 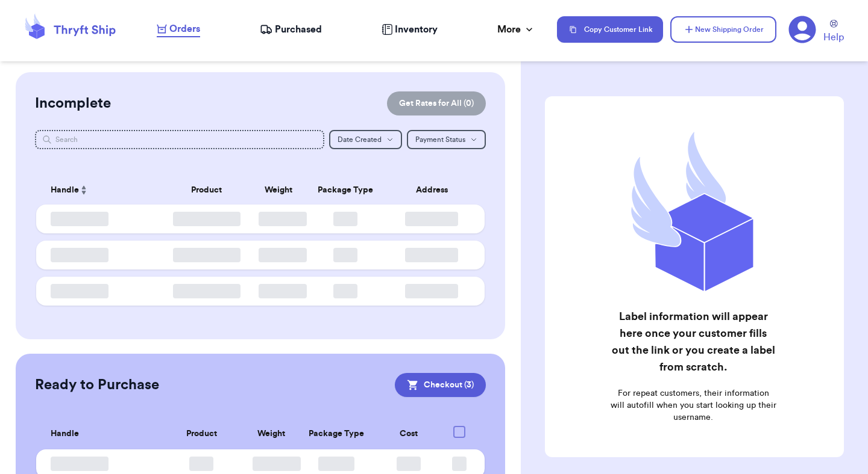 What do you see at coordinates (73, 103) in the screenshot?
I see `h2: Incomplete` at bounding box center [73, 103].